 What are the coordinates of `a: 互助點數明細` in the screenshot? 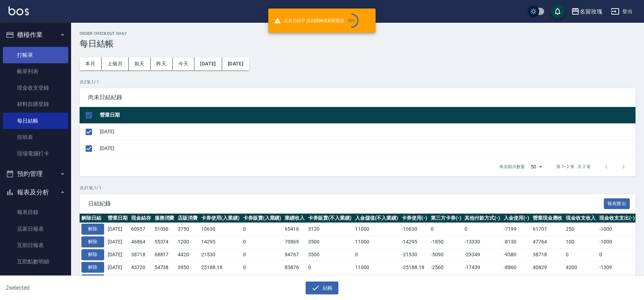 It's located at (36, 262).